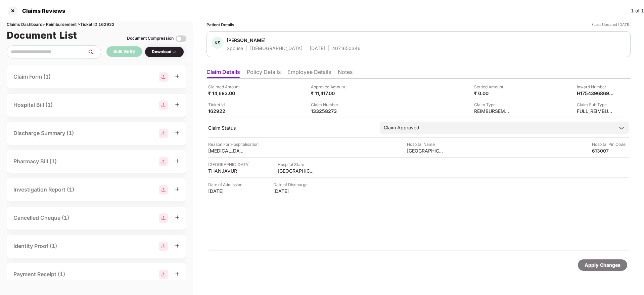 The height and width of the screenshot is (295, 644). I want to click on img: svg+xml;base64,PHN2ZyBpZD0iVG9nZ2xlLTMyeDMyIiB4bWxucz0iaHR0cDovL3d3dy53My5vcmcvMjAwMC9zdmciIHdpZH..., so click(181, 39).